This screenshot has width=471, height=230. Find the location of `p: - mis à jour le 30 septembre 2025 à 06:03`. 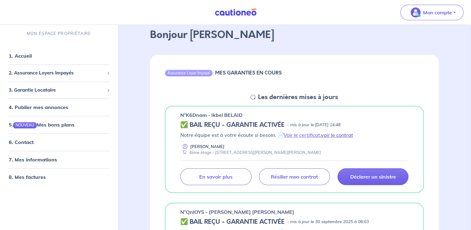

p: - mis à jour le 30 septembre 2025 à 06:03 is located at coordinates (328, 222).